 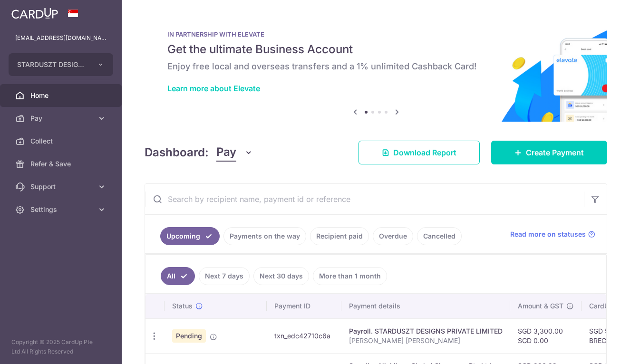 What do you see at coordinates (392, 236) in the screenshot?
I see `a: Overdue` at bounding box center [392, 236].